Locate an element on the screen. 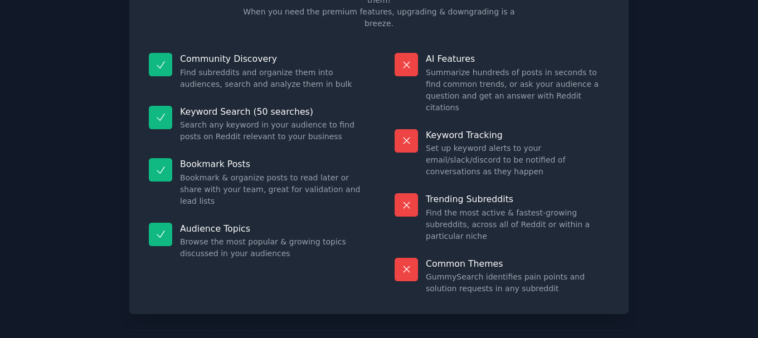 The height and width of the screenshot is (338, 758). dd: Find the most active & fastest-growing subreddits, across all of Reddit or within a particular niche is located at coordinates (517, 225).